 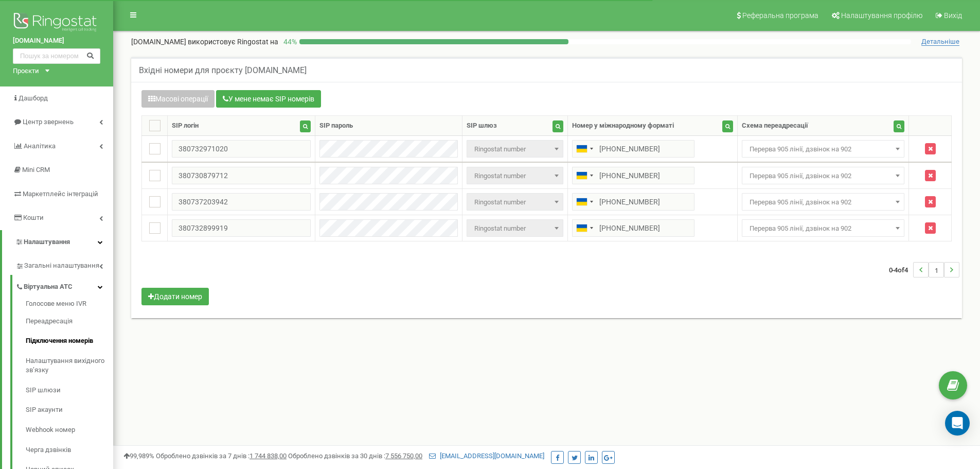 What do you see at coordinates (355, 455) in the screenshot?
I see `span: Оброблено дзвінків за 30 днів :` at bounding box center [355, 455].